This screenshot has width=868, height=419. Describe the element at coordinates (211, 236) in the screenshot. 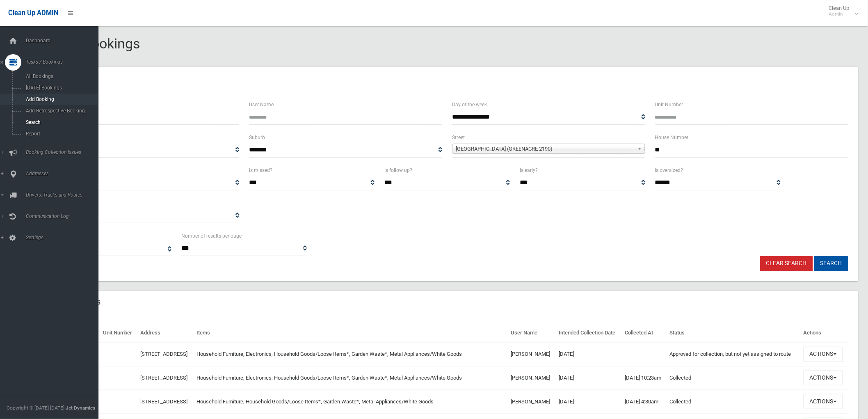

I see `label: Number of results per page` at that location.